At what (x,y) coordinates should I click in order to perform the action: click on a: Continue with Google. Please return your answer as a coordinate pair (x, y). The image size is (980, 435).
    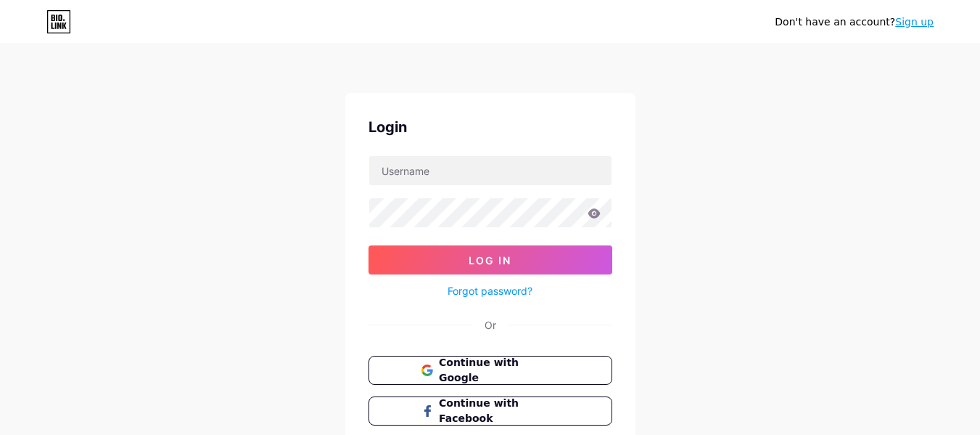
    Looking at the image, I should click on (490, 370).